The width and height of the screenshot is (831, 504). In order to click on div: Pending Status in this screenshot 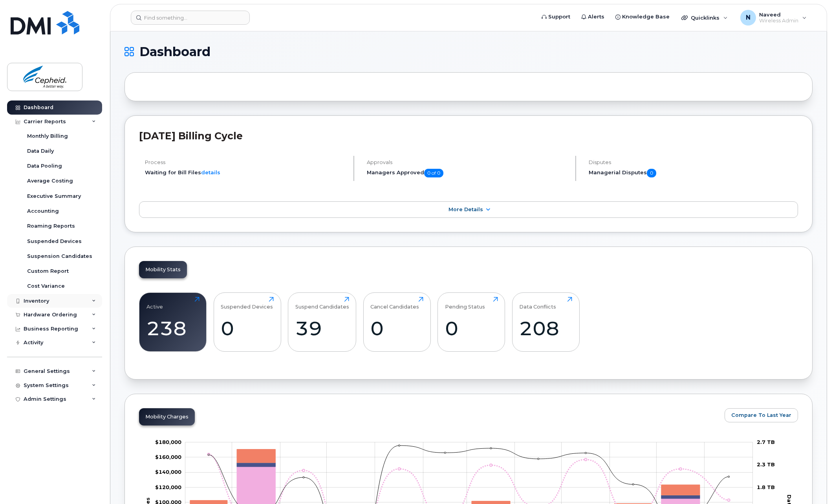, I will do `click(465, 303)`.